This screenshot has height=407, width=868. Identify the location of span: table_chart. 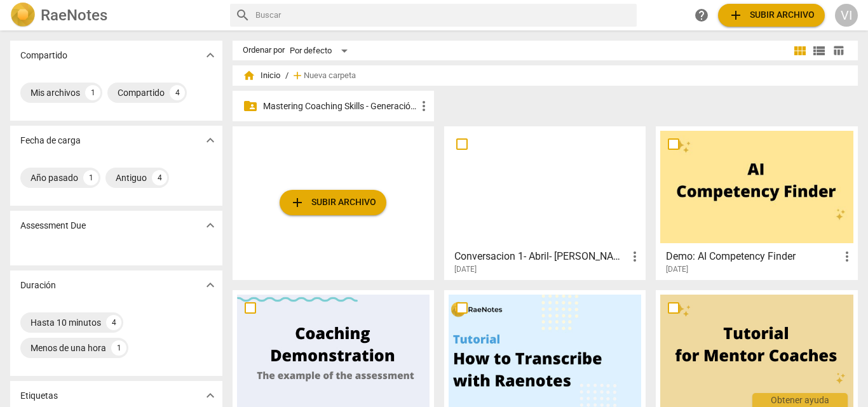
(839, 50).